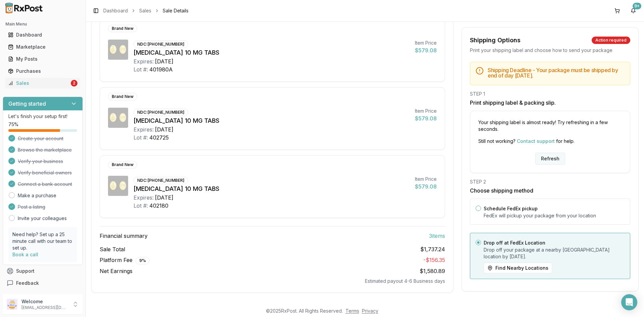 This screenshot has width=644, height=317. What do you see at coordinates (27, 104) in the screenshot?
I see `h3: Getting started` at bounding box center [27, 104].